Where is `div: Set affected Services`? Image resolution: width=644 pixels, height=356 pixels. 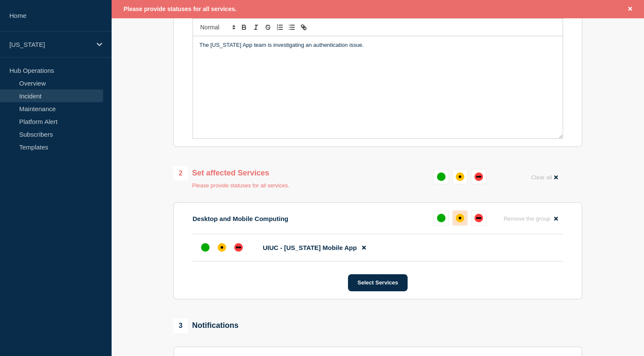
div: Set affected Services is located at coordinates (231, 173).